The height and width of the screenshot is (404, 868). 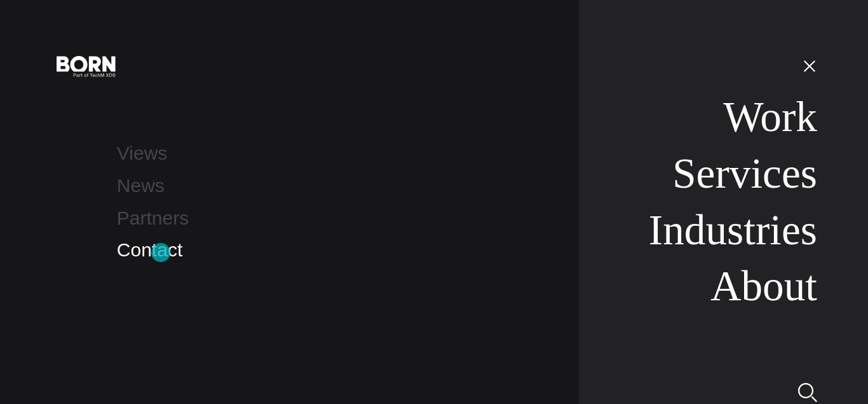 I want to click on a: Industries, so click(x=732, y=230).